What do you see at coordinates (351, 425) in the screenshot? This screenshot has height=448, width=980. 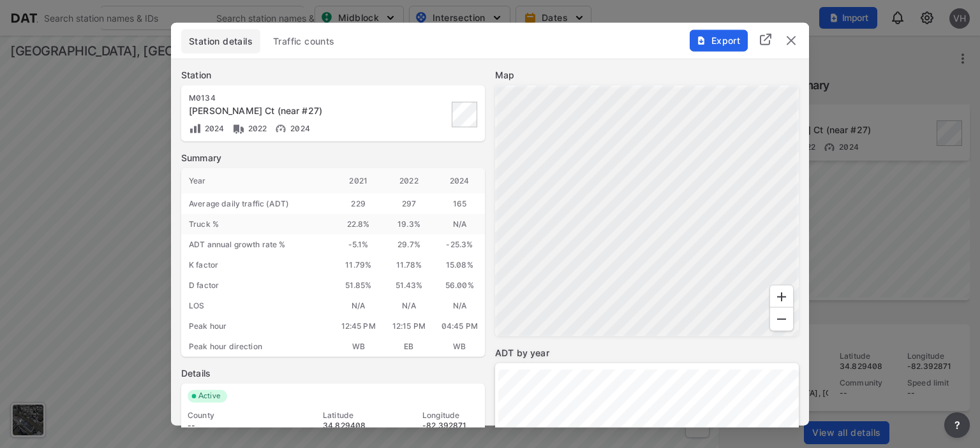 I see `div: 34.829408` at bounding box center [351, 425].